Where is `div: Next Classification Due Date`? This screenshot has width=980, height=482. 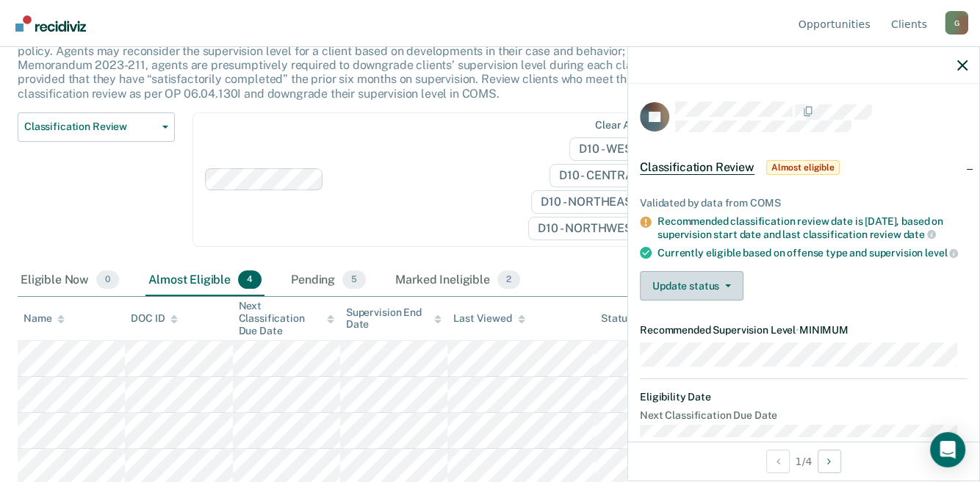
div: Next Classification Due Date is located at coordinates (287, 318).